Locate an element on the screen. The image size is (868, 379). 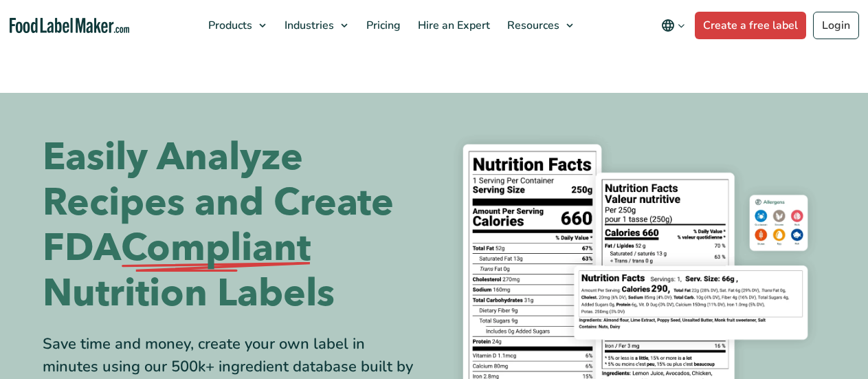
span: Resources is located at coordinates (532, 25).